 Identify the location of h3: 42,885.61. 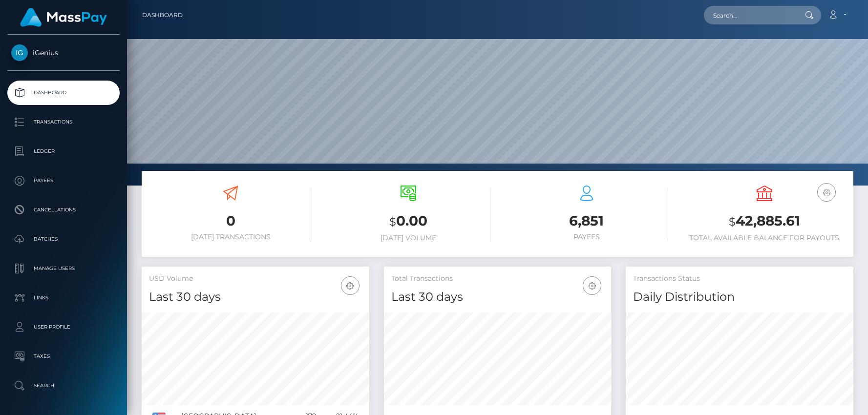
(764, 221).